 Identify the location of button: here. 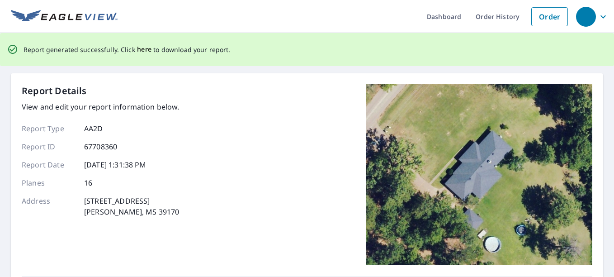
(144, 49).